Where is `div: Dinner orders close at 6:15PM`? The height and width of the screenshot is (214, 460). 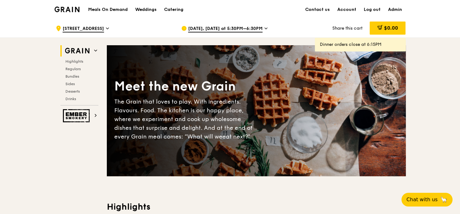
div: Dinner orders close at 6:15PM is located at coordinates (361, 45).